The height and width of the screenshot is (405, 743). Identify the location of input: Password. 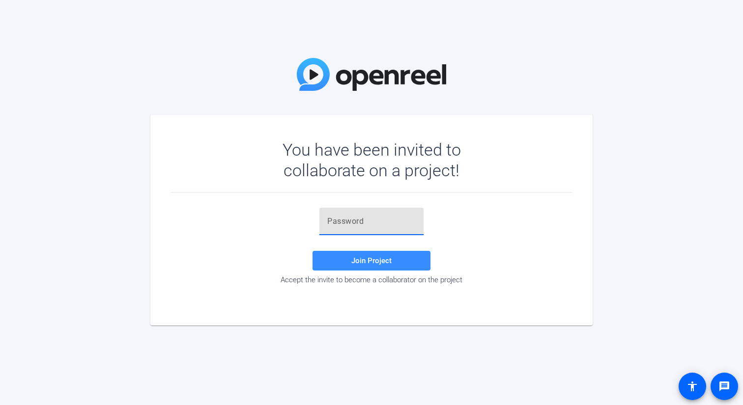
(371, 222).